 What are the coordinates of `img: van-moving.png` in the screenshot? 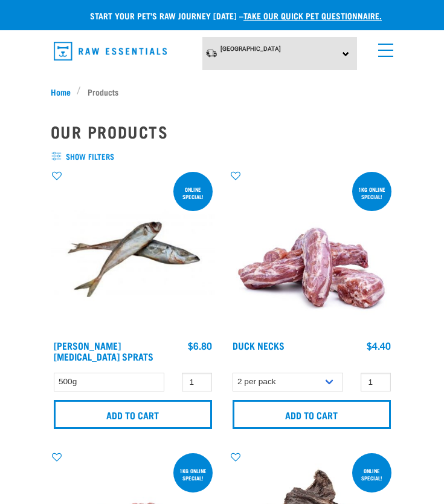 It's located at (211, 53).